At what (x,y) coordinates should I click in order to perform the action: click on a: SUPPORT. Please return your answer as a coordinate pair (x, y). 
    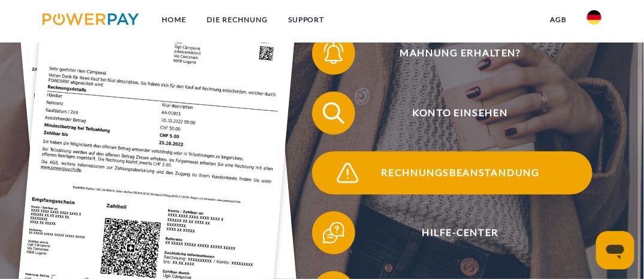
    Looking at the image, I should click on (306, 20).